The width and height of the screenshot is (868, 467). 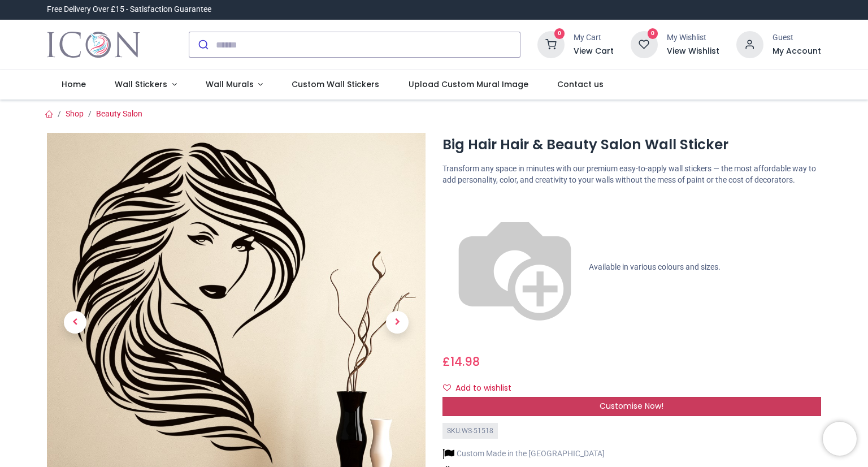 I want to click on div: Guest, so click(x=797, y=38).